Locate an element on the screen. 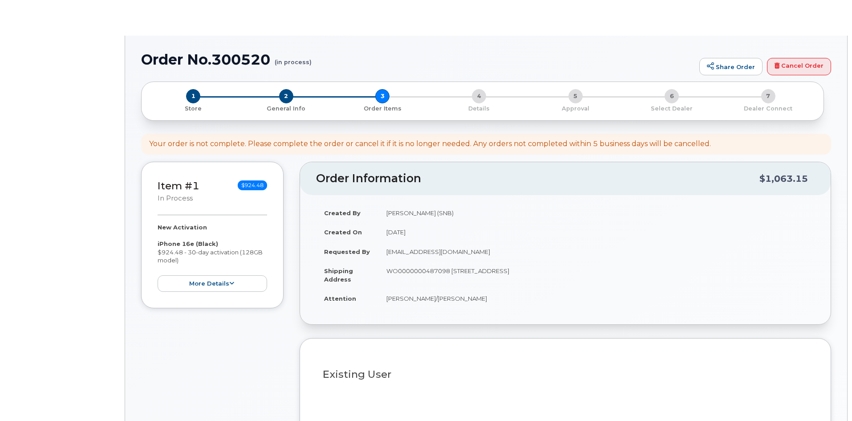 The image size is (852, 421). div: $924.48 - 30-day activation (128GB model) is located at coordinates (212, 257).